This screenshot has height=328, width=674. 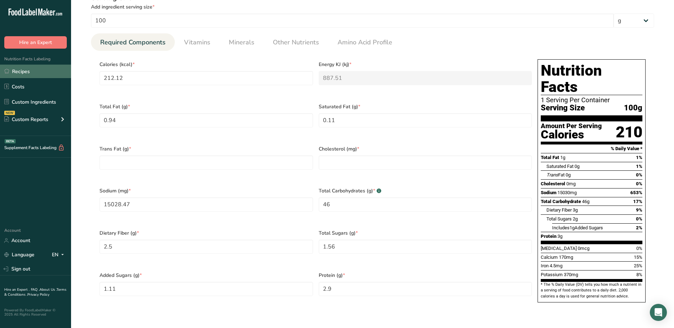 I want to click on span: Total Sugars (g), so click(x=425, y=233).